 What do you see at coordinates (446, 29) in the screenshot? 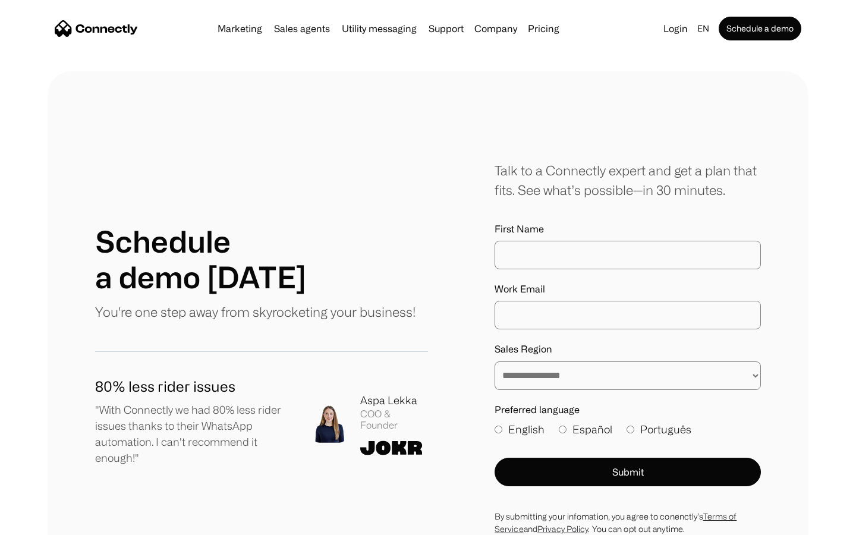
I see `a: Support` at bounding box center [446, 29].